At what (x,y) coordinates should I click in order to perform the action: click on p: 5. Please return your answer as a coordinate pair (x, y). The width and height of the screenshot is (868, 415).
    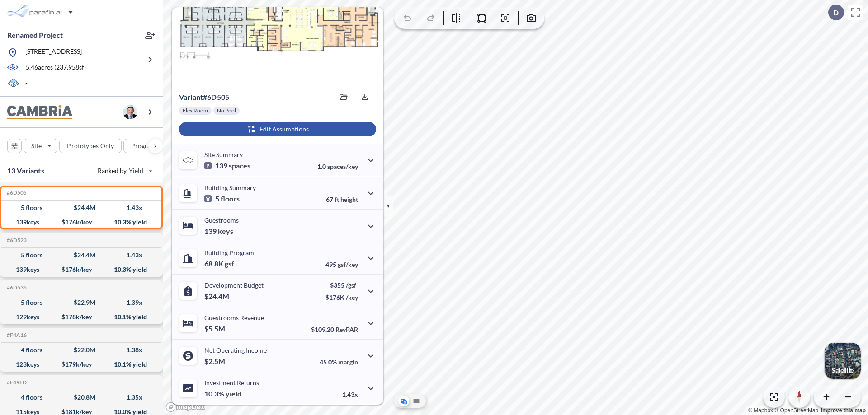
    Looking at the image, I should click on (222, 198).